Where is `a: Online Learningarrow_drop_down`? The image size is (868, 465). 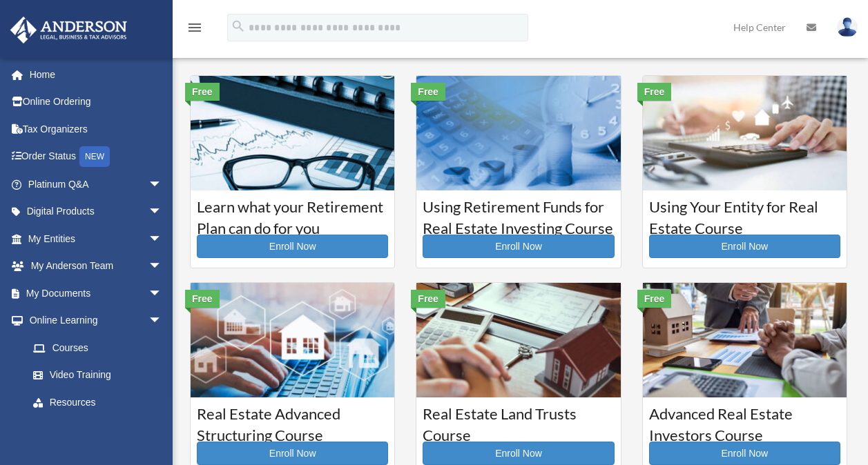 a: Online Learningarrow_drop_down is located at coordinates (96, 321).